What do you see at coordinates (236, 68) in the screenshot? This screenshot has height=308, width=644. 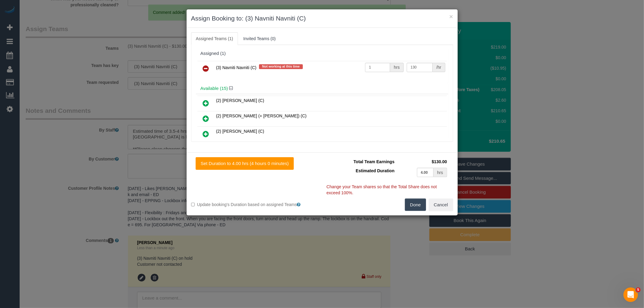 I see `span: (3) Navniti Navniti (C)` at bounding box center [236, 68].